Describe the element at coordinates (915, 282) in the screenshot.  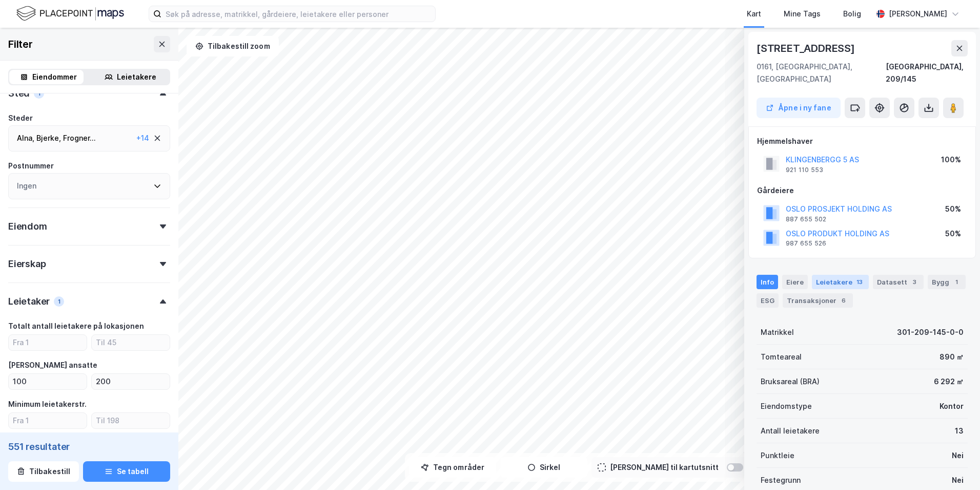
I see `div: 3` at that location.